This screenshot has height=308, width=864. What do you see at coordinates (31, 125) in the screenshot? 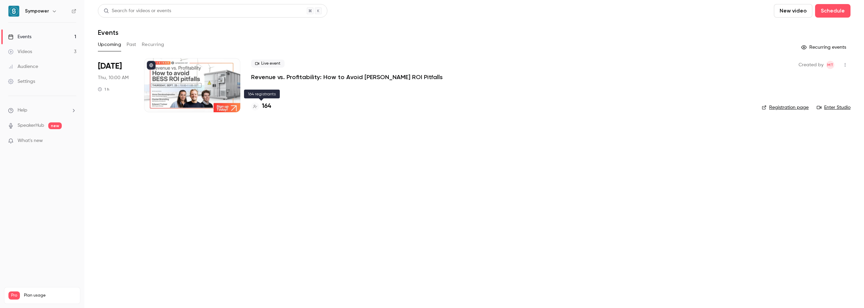
I see `a: SpeakerHub` at bounding box center [31, 125].